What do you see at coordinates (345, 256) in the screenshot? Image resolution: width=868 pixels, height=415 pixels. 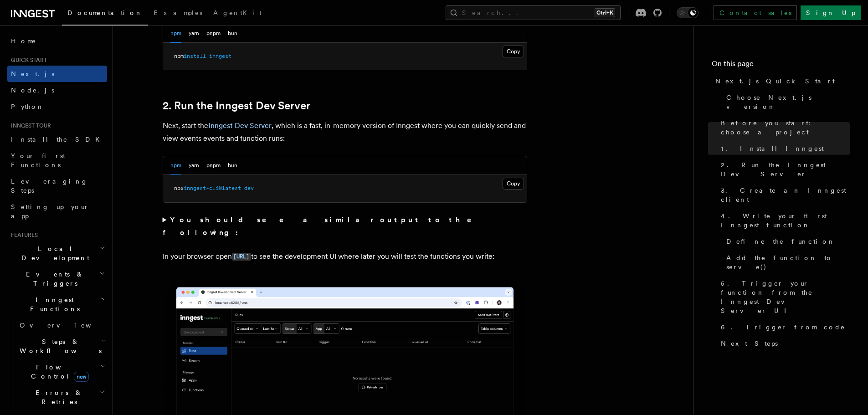 I see `p: In your browser open to see the development UI where later you will test the functions you write:` at bounding box center [345, 256].